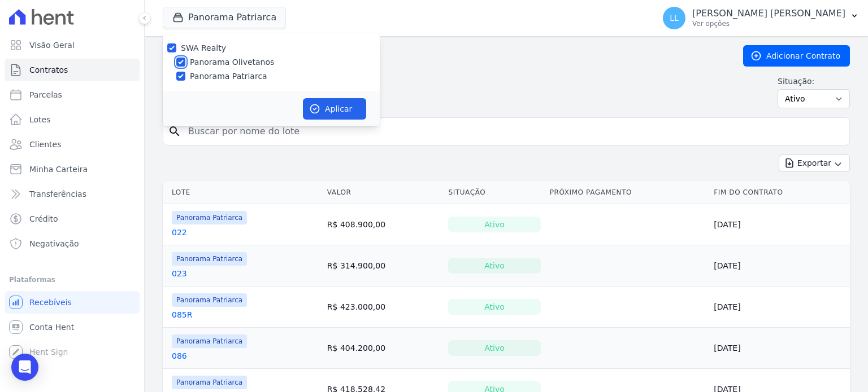  What do you see at coordinates (40, 119) in the screenshot?
I see `span: Lotes` at bounding box center [40, 119].